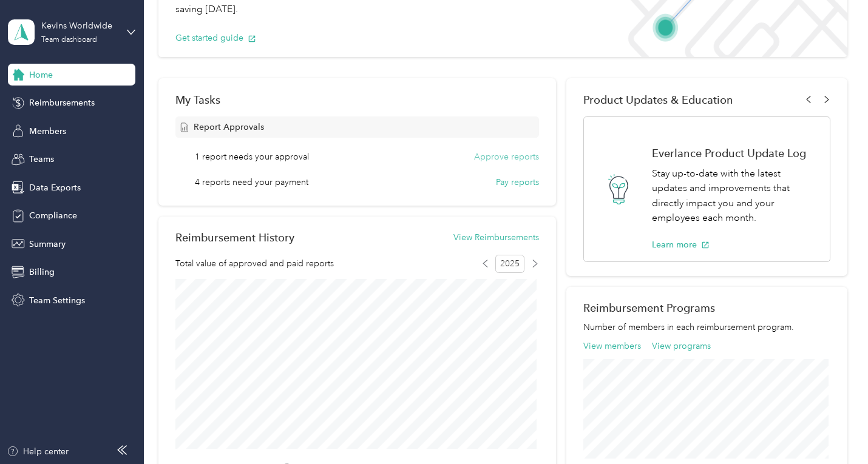 Image resolution: width=868 pixels, height=464 pixels. Describe the element at coordinates (658, 100) in the screenshot. I see `span: Product Updates & Education` at that location.